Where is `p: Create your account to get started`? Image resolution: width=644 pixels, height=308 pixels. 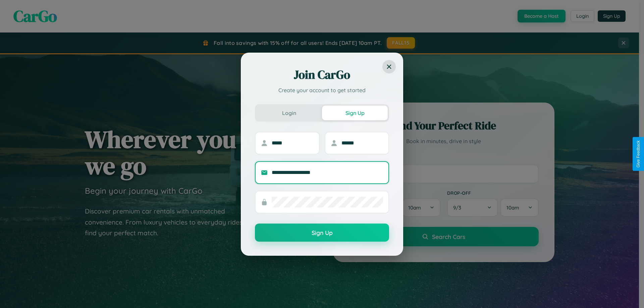
p: Create your account to get started is located at coordinates (322, 90).